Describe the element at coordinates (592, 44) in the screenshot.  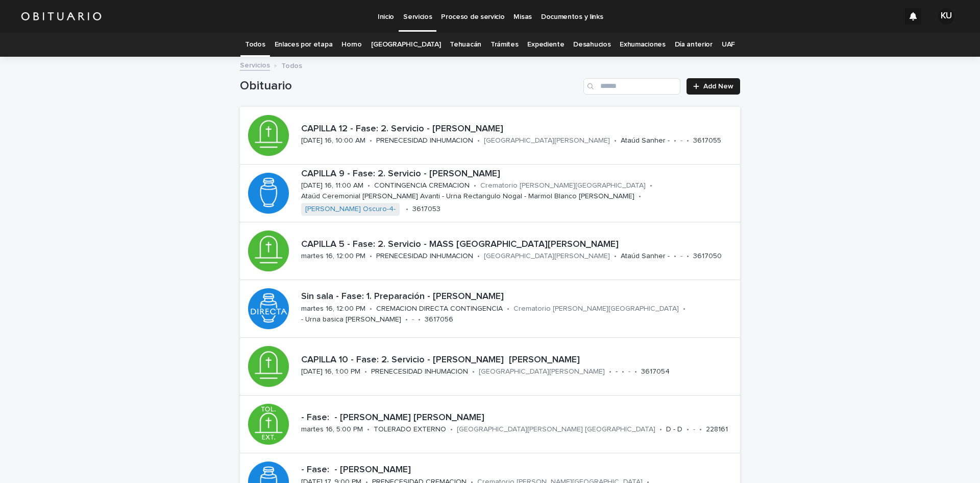
I see `a: Desahucios` at that location.